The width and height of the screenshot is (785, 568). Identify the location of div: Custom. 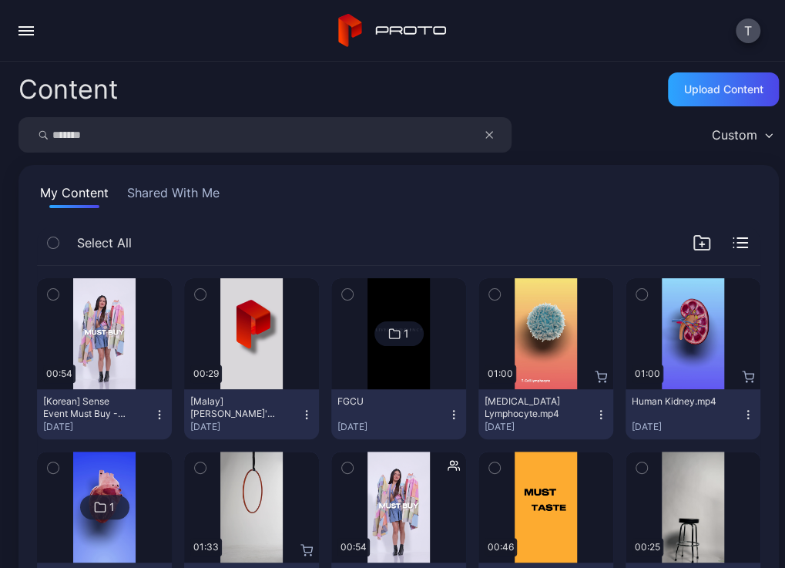
(734, 135).